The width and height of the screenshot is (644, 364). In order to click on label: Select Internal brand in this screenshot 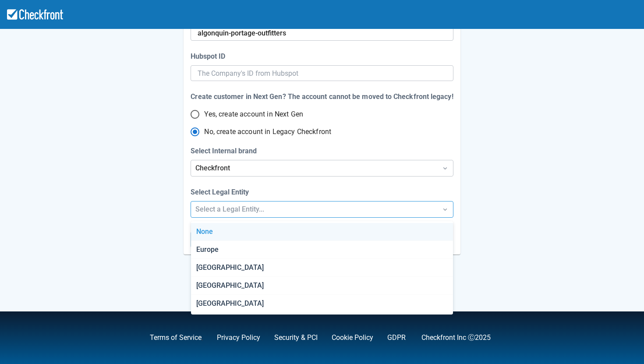, I will do `click(225, 151)`.